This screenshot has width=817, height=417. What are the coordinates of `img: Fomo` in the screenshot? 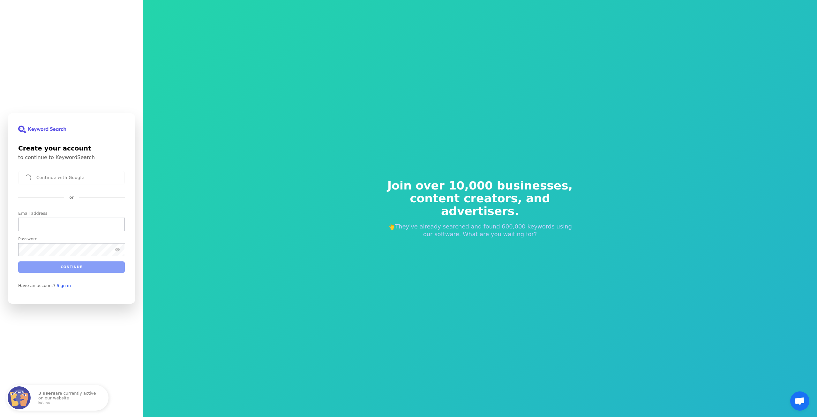 It's located at (19, 398).